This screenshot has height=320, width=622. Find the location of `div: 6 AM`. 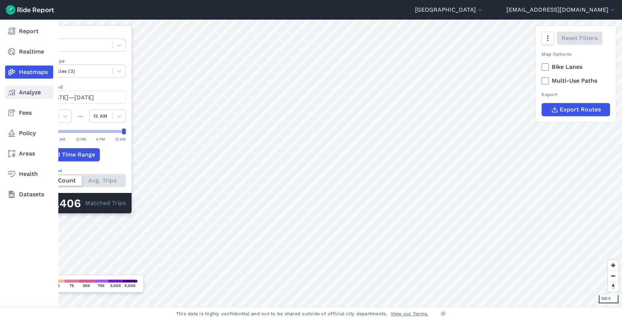

div: 6 AM is located at coordinates (60, 139).